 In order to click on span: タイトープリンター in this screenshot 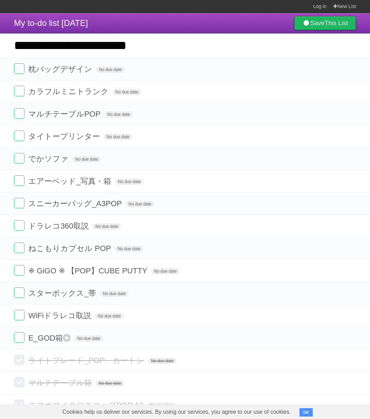, I will do `click(65, 136)`.